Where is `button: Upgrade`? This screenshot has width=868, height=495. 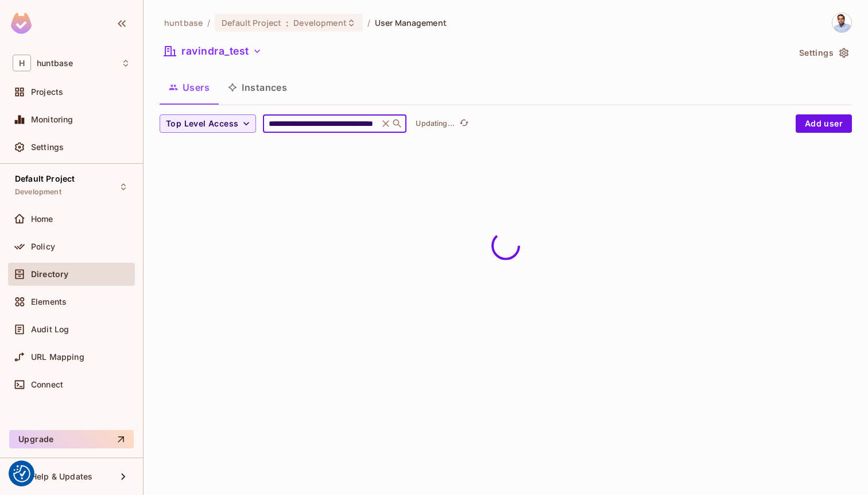
button: Upgrade is located at coordinates (71, 439).